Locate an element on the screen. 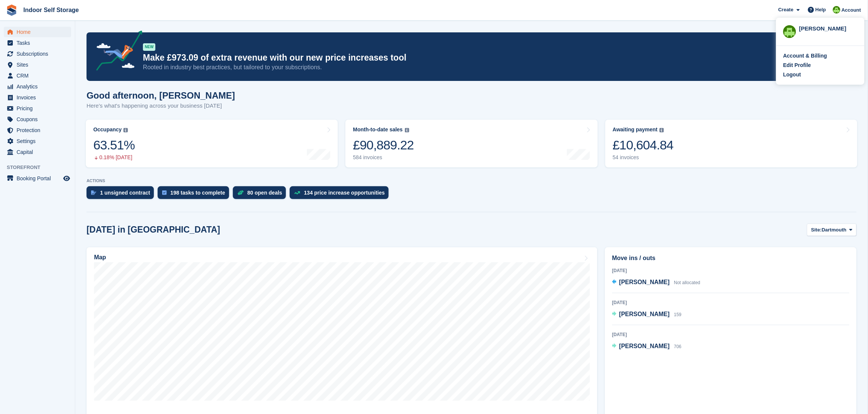 The width and height of the screenshot is (868, 414). div: Account & Billing is located at coordinates (805, 55).